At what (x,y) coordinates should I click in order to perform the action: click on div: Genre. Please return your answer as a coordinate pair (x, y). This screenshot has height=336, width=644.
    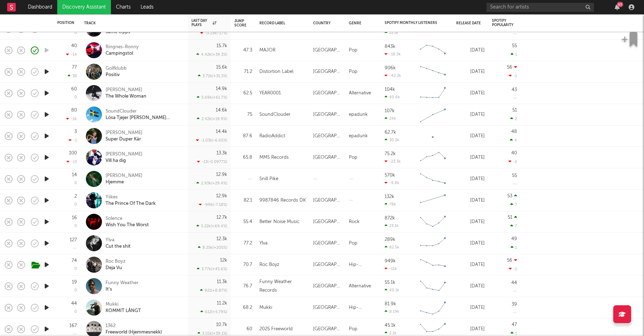
    Looking at the image, I should click on (361, 23).